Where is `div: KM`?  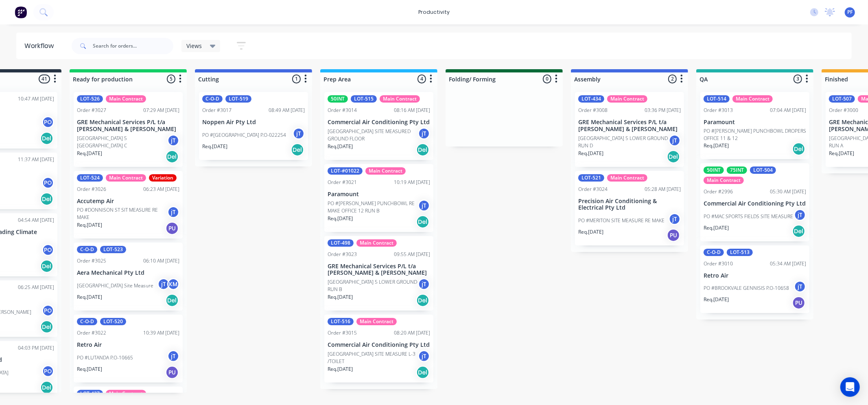 div: KM is located at coordinates (174, 284).